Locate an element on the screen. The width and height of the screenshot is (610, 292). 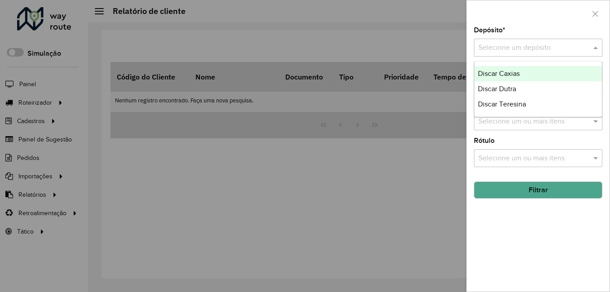
ng-dropdown-panel: Options list is located at coordinates (538, 89).